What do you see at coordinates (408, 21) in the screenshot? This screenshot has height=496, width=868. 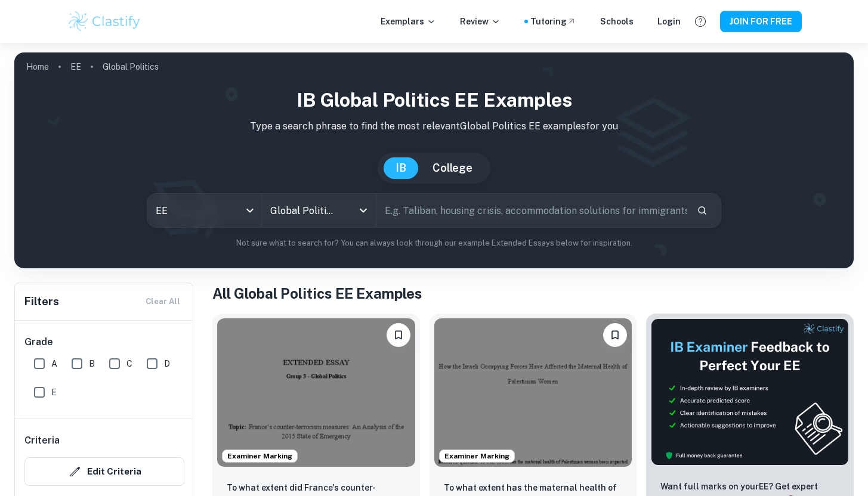 I see `p: Exemplars` at bounding box center [408, 21].